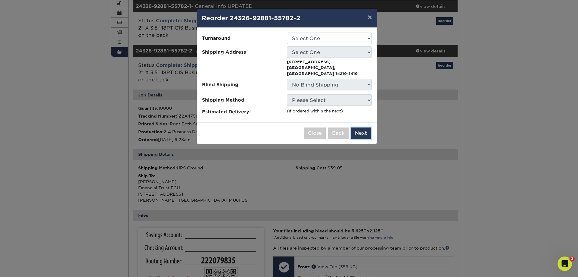 This screenshot has width=578, height=277. Describe the element at coordinates (339, 133) in the screenshot. I see `button: Back` at that location.